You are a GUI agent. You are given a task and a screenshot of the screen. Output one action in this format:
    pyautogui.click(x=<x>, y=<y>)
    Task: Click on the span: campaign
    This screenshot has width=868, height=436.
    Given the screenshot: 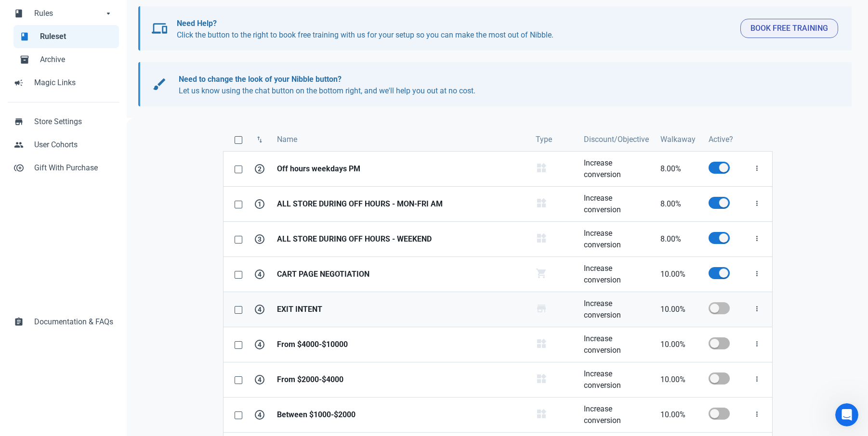 What is the action you would take?
    pyautogui.click(x=19, y=82)
    